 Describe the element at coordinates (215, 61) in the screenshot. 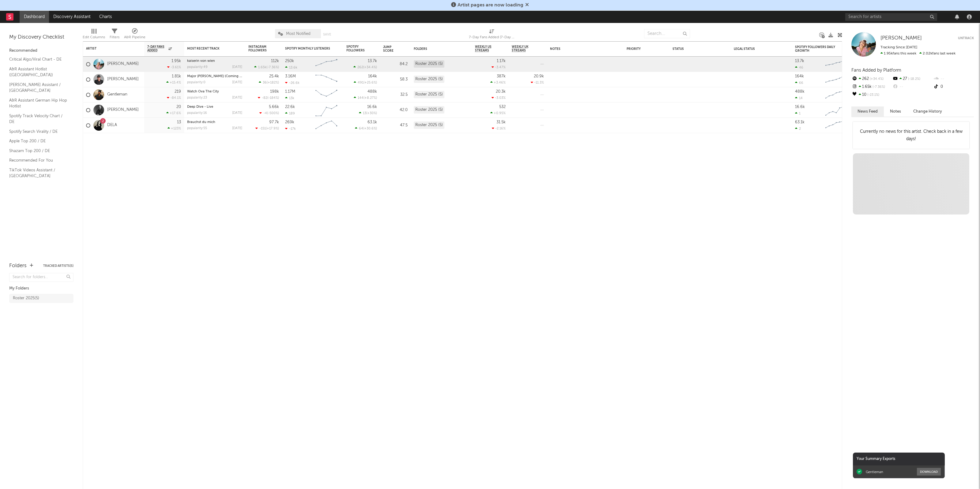

I see `div: kaiserin von wien` at that location.